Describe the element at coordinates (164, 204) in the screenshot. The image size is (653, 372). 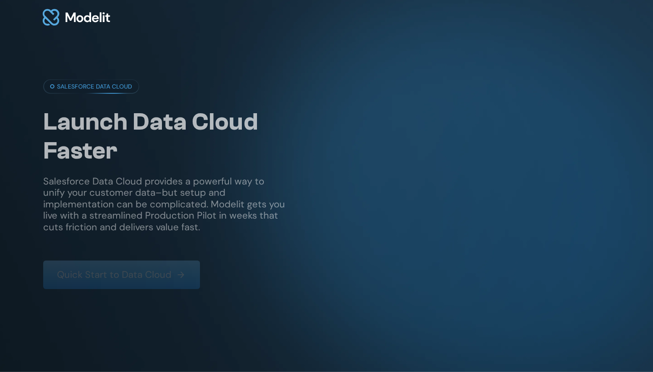
I see `p: Salesforce Data Cloud provides a powerful way to unify your customer data–but setup and implement...` at that location.